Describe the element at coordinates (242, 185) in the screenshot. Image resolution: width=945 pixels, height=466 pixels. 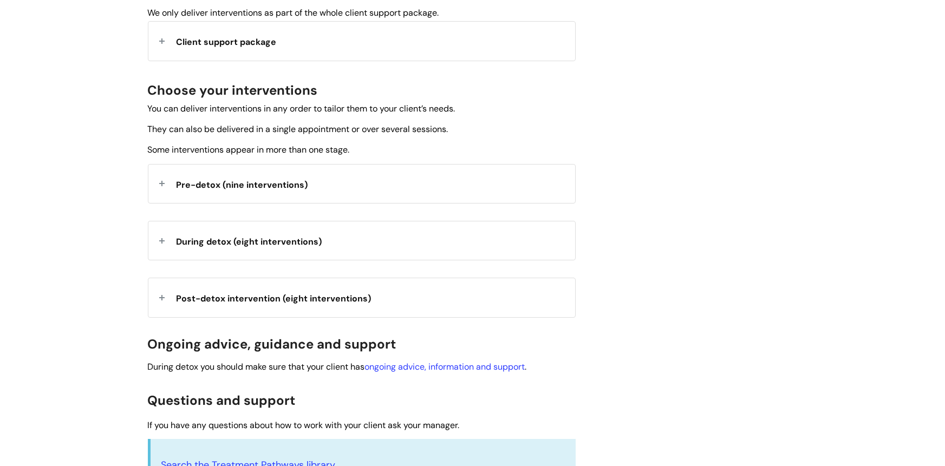
I see `span: Pre-detox (nine interventions)` at that location.